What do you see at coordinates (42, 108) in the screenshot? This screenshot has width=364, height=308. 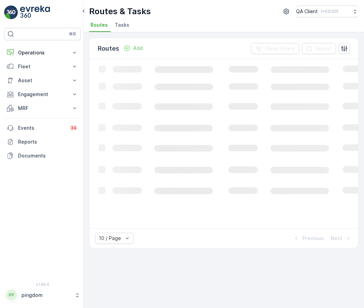 I see `p: MRF` at bounding box center [42, 108].